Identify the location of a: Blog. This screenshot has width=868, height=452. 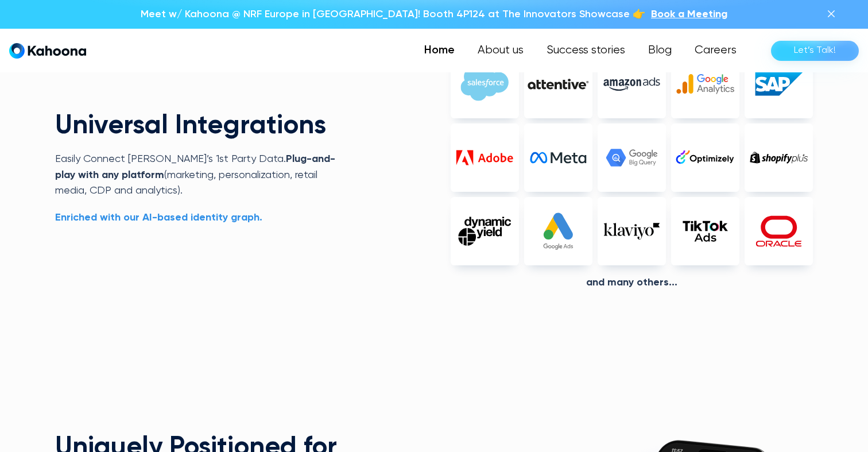
(660, 51).